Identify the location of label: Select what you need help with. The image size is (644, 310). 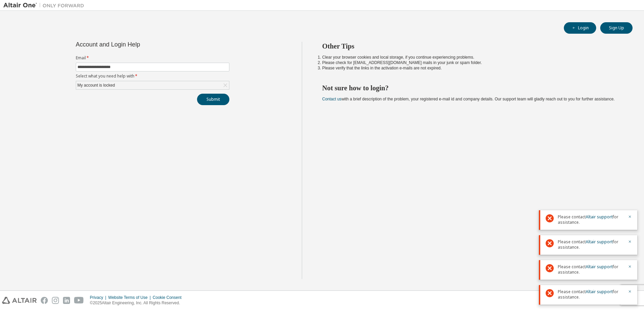
(153, 76).